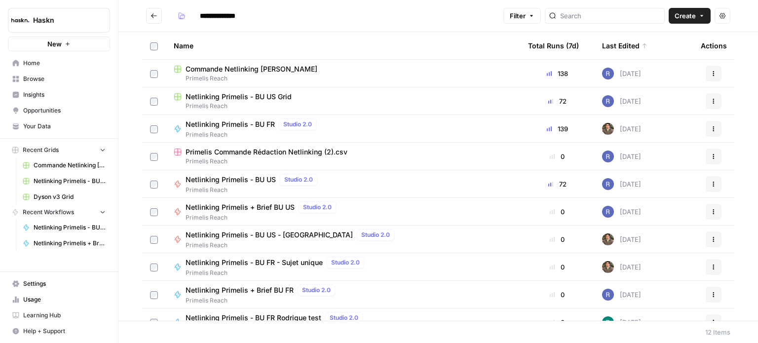  I want to click on span: New, so click(54, 44).